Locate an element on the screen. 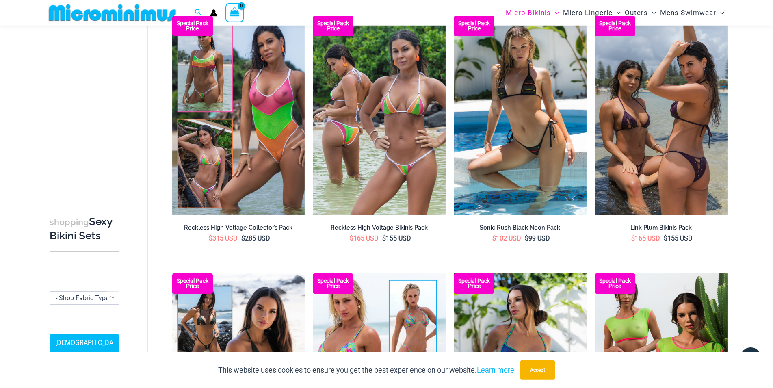 The height and width of the screenshot is (388, 773). a: Mens SwimwearMenu ToggleMenu Toggle is located at coordinates (692, 13).